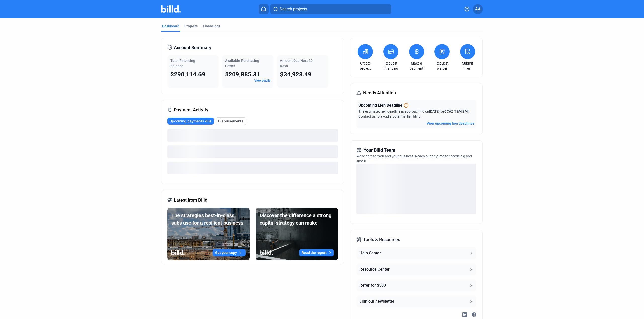 This screenshot has width=644, height=319. I want to click on a: Request waiver, so click(442, 66).